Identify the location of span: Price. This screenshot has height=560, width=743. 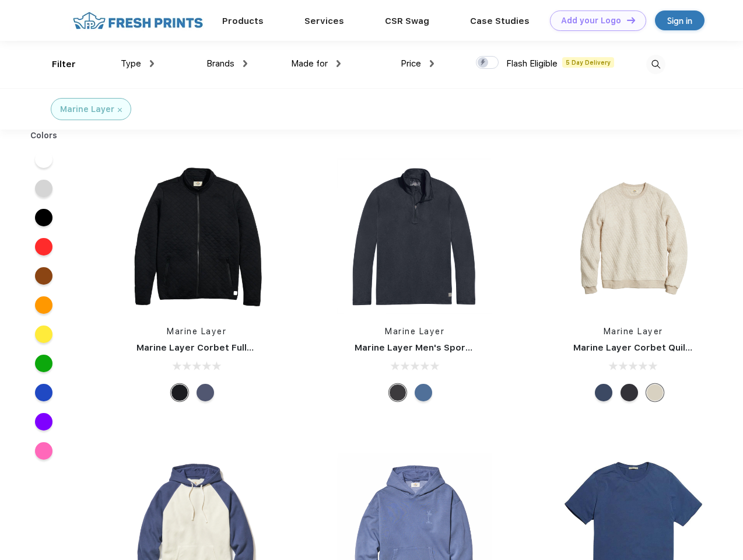
(411, 63).